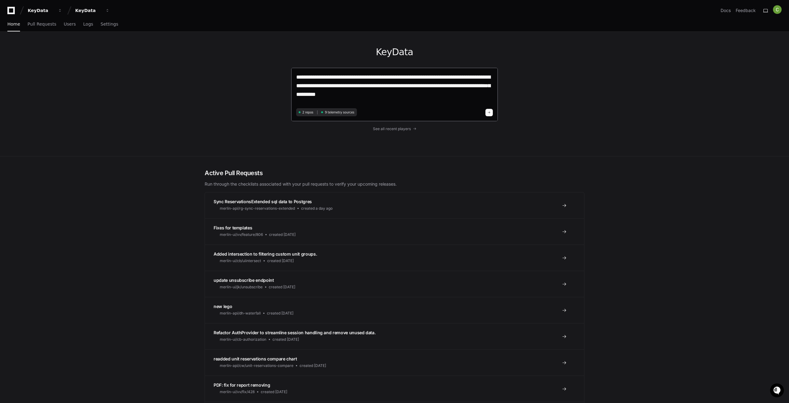 Image resolution: width=789 pixels, height=403 pixels. I want to click on button: Feedback, so click(745, 10).